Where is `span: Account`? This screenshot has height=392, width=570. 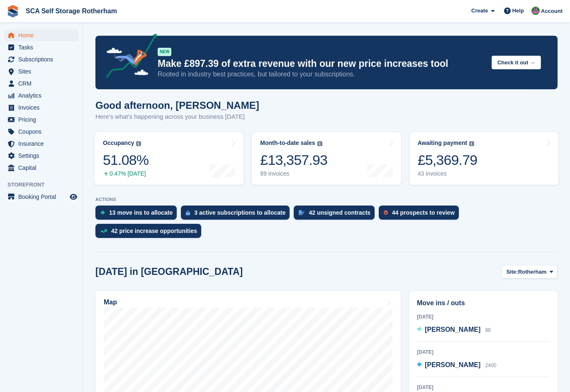 span: Account is located at coordinates (552, 11).